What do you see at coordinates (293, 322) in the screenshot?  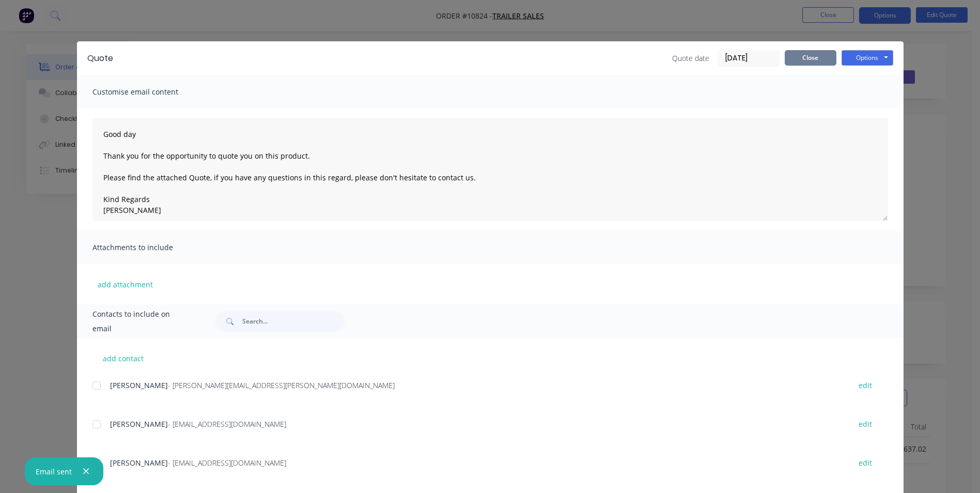 I see `input: Search...` at bounding box center [293, 322].